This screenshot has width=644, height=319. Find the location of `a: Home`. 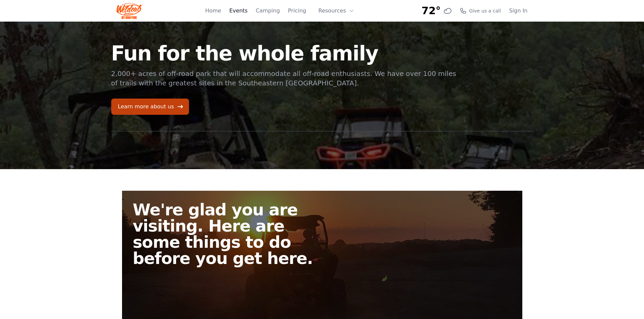

a: Home is located at coordinates (213, 11).